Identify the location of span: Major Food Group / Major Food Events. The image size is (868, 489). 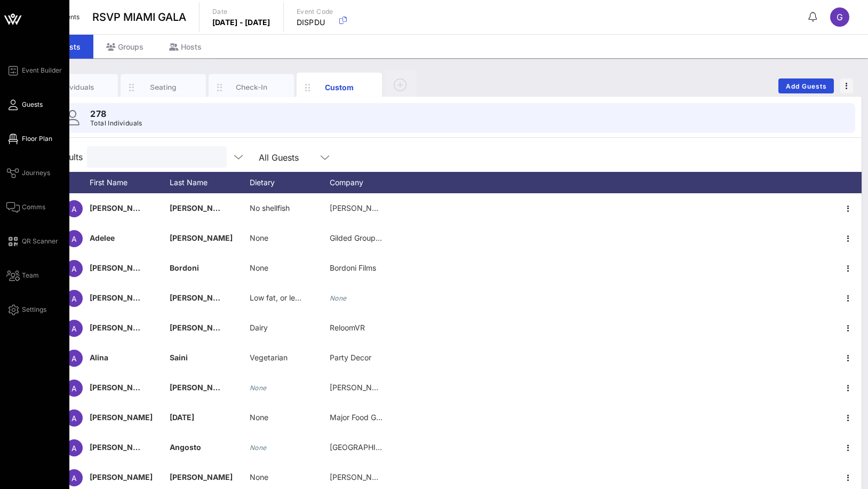
(396, 417).